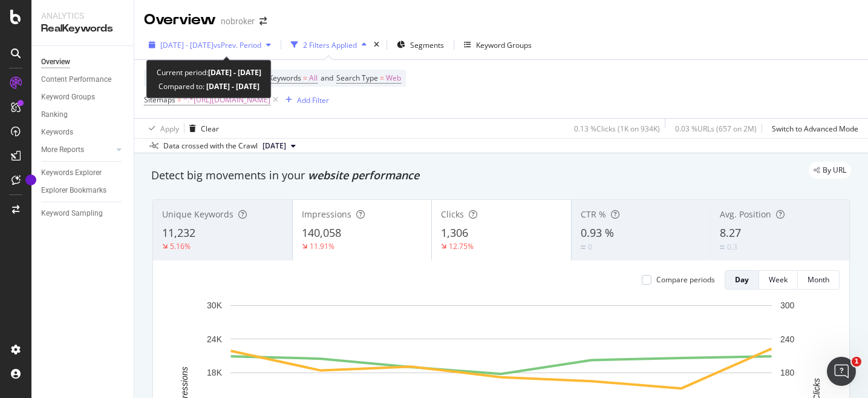 This screenshot has height=398, width=868. I want to click on span: 1, so click(857, 361).